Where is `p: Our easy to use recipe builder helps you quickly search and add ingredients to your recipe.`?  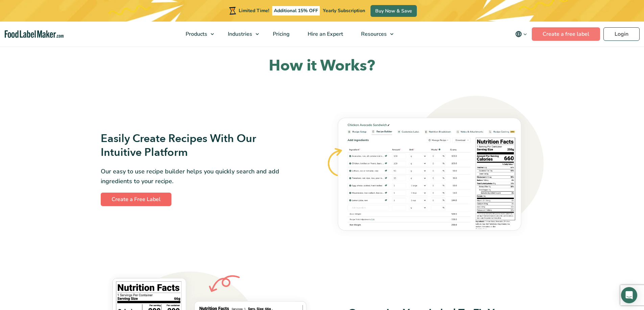 p: Our easy to use recipe builder helps you quickly search and add ingredients to your recipe. is located at coordinates (199, 177).